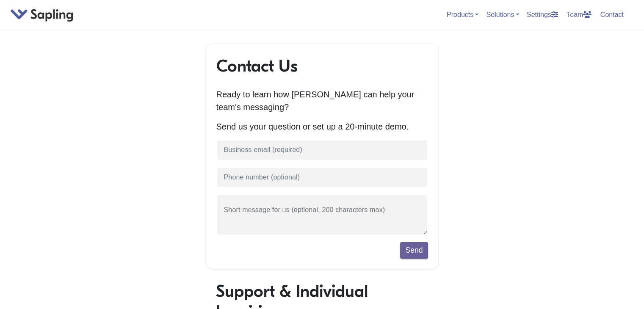  Describe the element at coordinates (503, 14) in the screenshot. I see `a: Solutions` at that location.